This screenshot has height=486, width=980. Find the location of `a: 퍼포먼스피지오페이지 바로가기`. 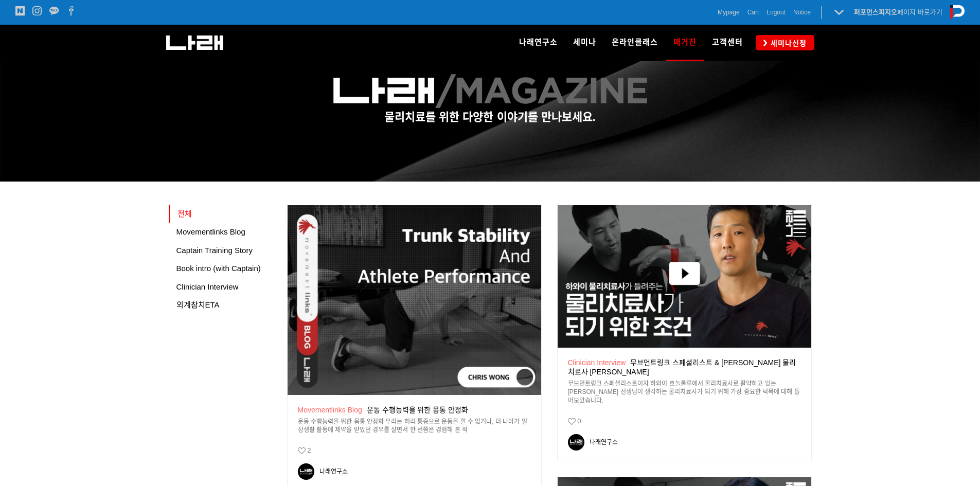

a: 퍼포먼스피지오페이지 바로가기 is located at coordinates (898, 12).